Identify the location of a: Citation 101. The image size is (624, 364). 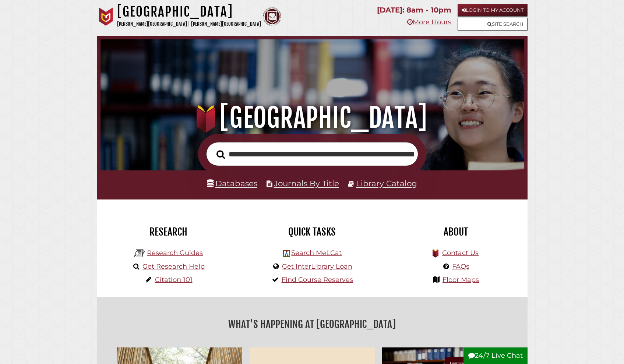
(174, 280).